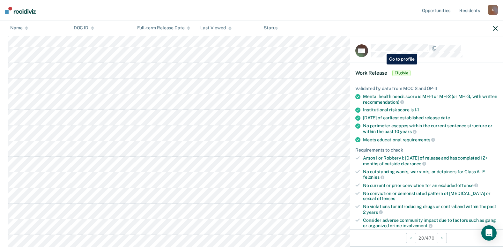  Describe the element at coordinates (419, 140) in the screenshot. I see `span: requirements` at that location.